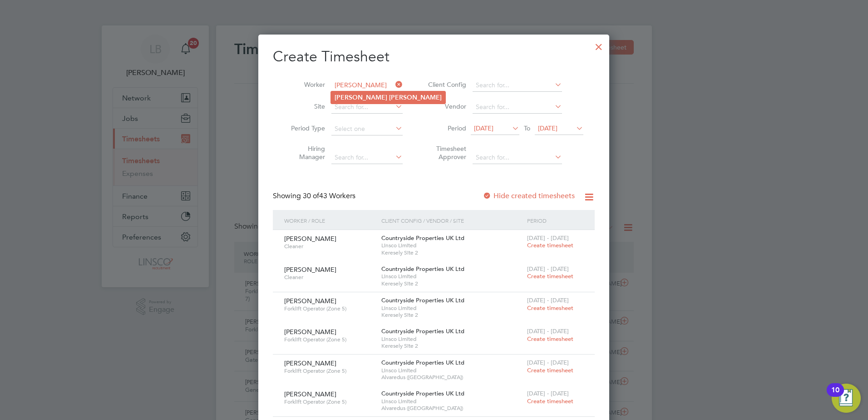 This screenshot has height=420, width=868. I want to click on label: Timesheet Approver, so click(445, 152).